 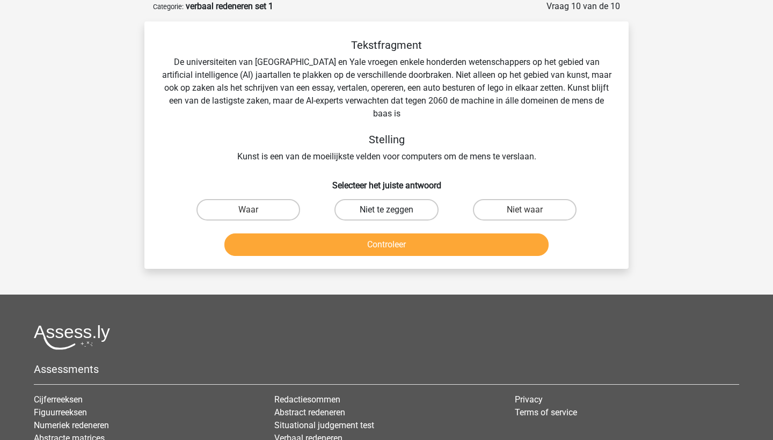 I want to click on img: Assessly logo, so click(x=72, y=337).